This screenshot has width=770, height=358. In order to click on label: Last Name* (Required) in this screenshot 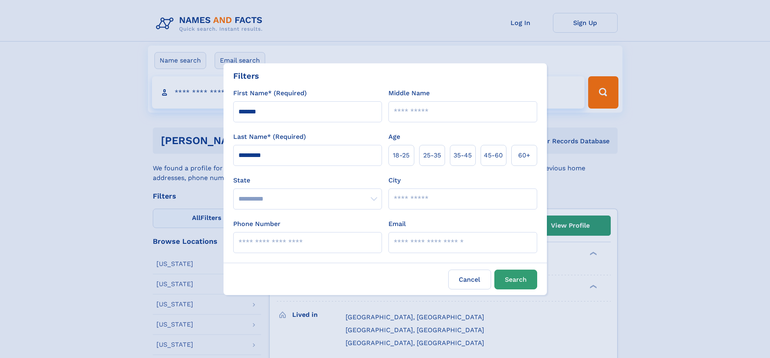, I will do `click(270, 137)`.